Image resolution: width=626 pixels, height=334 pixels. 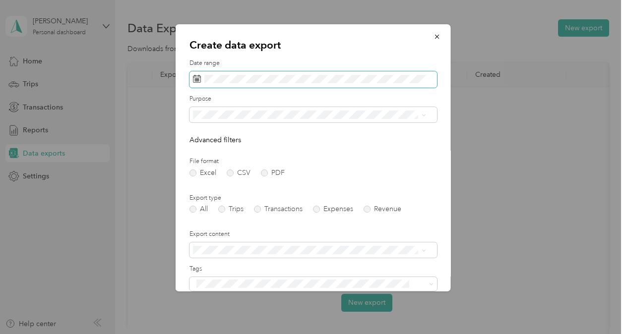 What do you see at coordinates (203, 173) in the screenshot?
I see `label: Excel` at bounding box center [203, 173].